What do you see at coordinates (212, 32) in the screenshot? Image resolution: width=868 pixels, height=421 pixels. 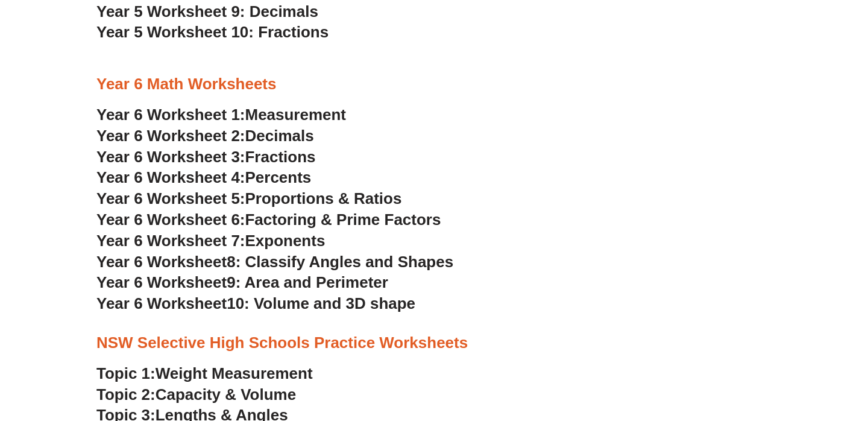 I see `span: Year 5 Worksheet 10: Fractions` at bounding box center [212, 32].